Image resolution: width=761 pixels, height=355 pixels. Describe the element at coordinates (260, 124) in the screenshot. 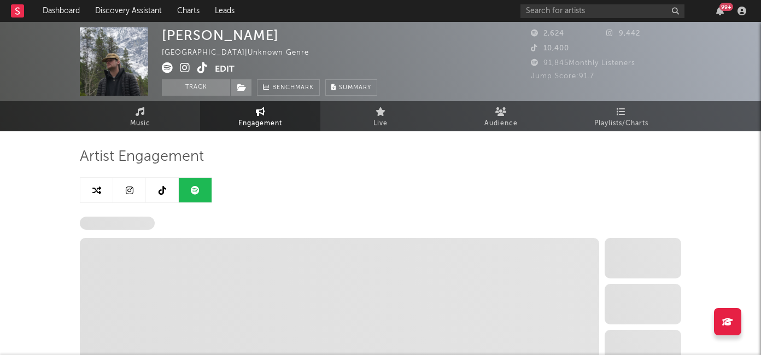

I see `span: Engagement` at that location.